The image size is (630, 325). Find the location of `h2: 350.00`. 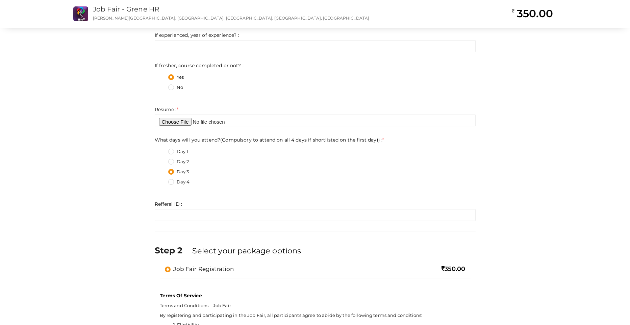

h2: 350.00 is located at coordinates (532, 14).